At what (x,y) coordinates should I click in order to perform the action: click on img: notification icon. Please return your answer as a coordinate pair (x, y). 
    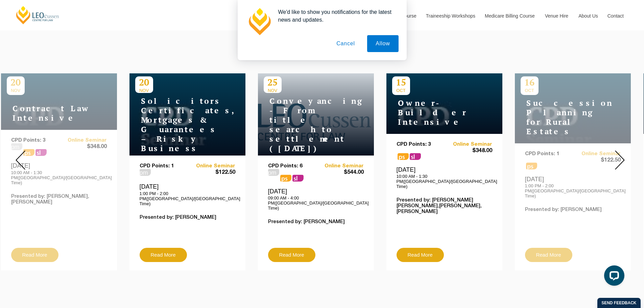
    Looking at the image, I should click on (260, 22).